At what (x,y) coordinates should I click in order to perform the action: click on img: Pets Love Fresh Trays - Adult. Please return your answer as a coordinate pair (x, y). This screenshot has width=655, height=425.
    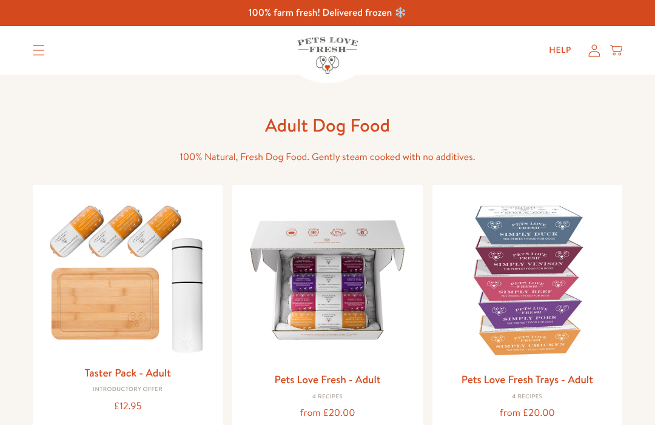
    Looking at the image, I should click on (527, 280).